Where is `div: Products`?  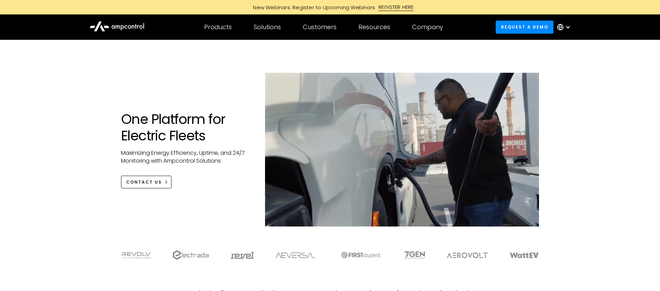 div: Products is located at coordinates (218, 27).